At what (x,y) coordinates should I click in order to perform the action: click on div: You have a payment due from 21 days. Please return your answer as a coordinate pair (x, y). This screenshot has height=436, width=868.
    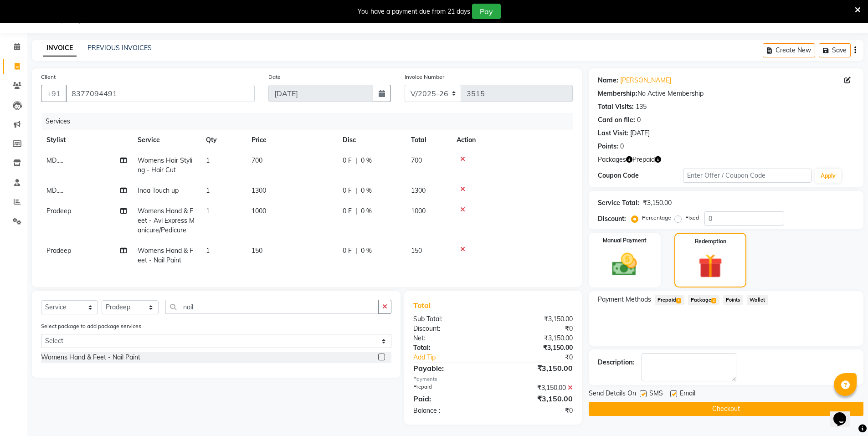
    Looking at the image, I should click on (413, 11).